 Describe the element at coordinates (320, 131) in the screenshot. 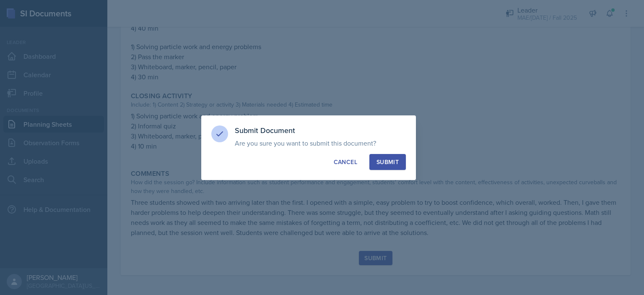

I see `h3: Submit Document` at that location.